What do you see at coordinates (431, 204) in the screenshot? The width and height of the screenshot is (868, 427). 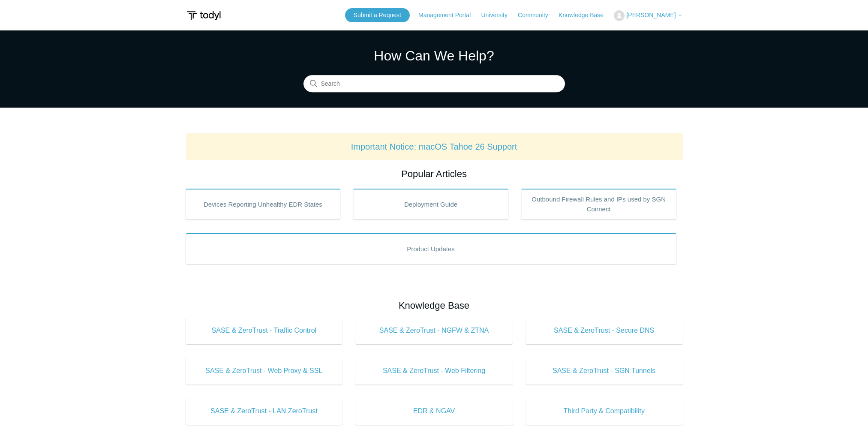 I see `a: Deployment Guide` at bounding box center [431, 204].